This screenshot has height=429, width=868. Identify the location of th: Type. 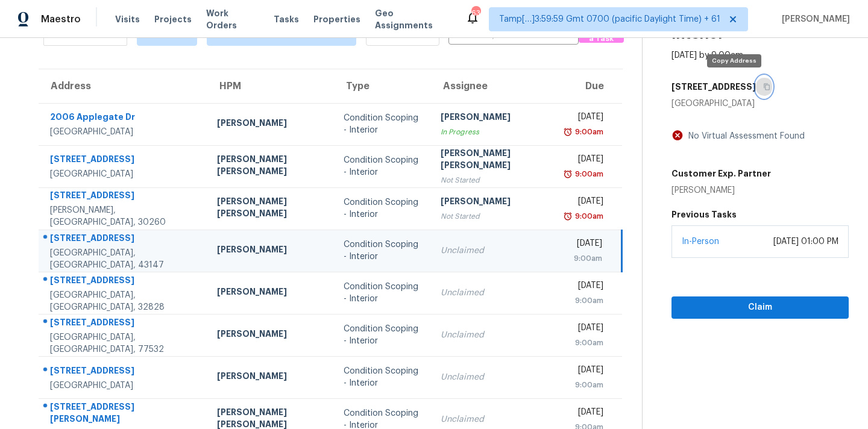
(382, 86).